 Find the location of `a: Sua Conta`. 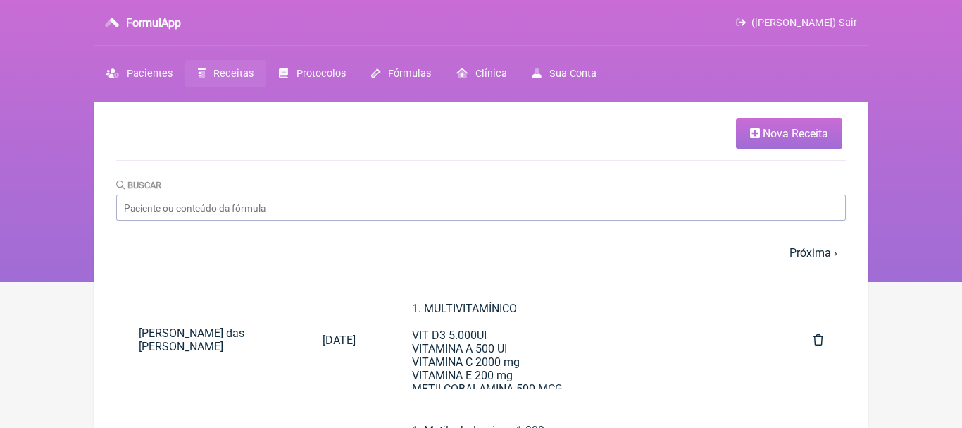

a: Sua Conta is located at coordinates (564, 73).